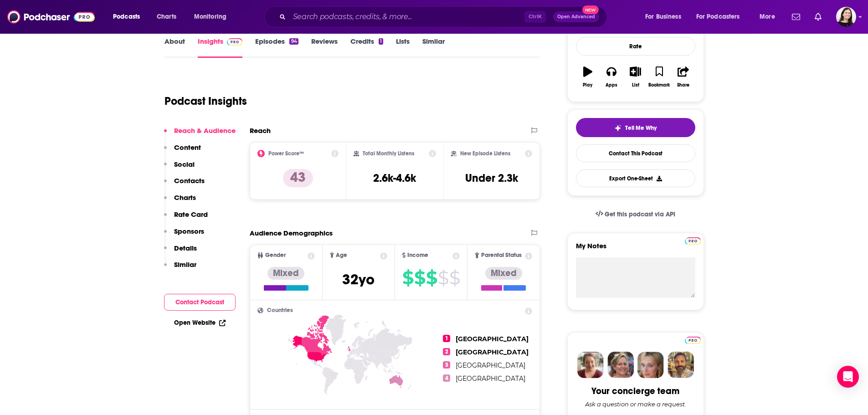 The height and width of the screenshot is (415, 868). I want to click on button: Bookmark, so click(660, 77).